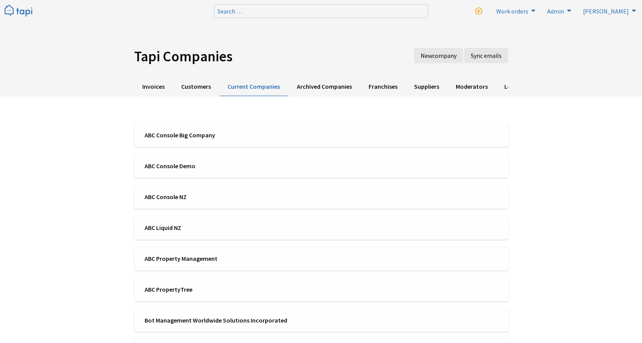  What do you see at coordinates (321, 166) in the screenshot?
I see `a: ABC Console Demo` at bounding box center [321, 166].